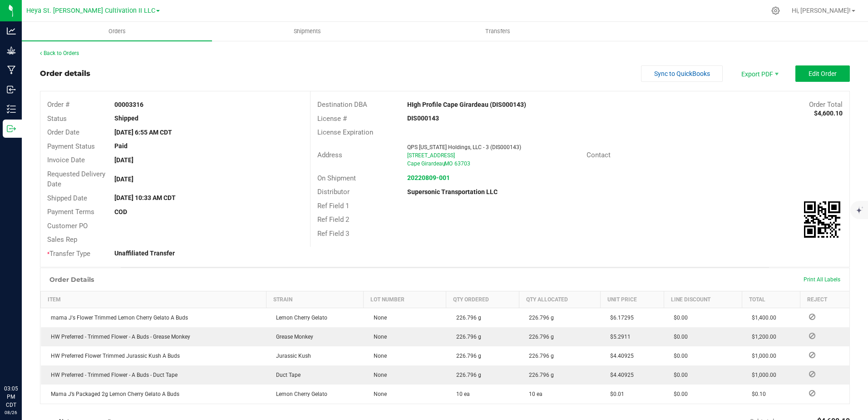 This screenshot has height=420, width=868. I want to click on span: $0.01, so click(614, 394).